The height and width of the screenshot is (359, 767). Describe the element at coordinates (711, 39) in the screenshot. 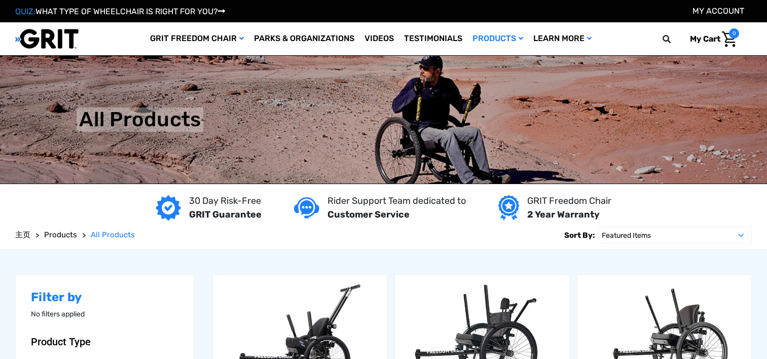

I see `a: Cart with 0 items` at that location.